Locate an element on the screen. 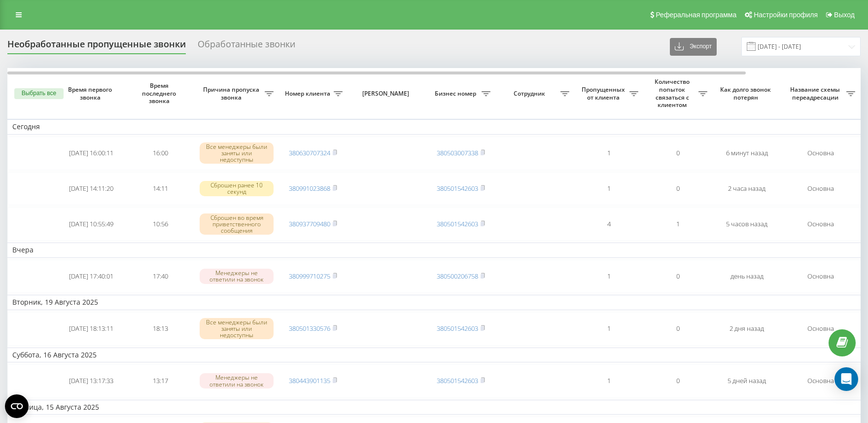 This screenshot has height=423, width=868. button: Выбрать все is located at coordinates (39, 93).